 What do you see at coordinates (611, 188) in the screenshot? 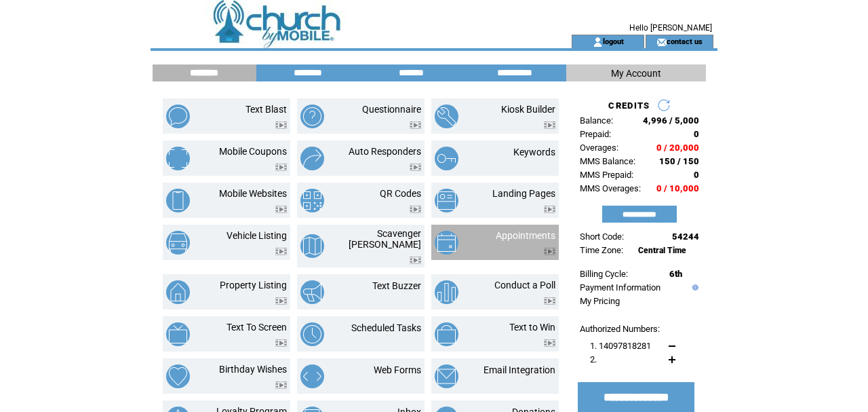
I see `span: MMS Overages:` at bounding box center [611, 188].